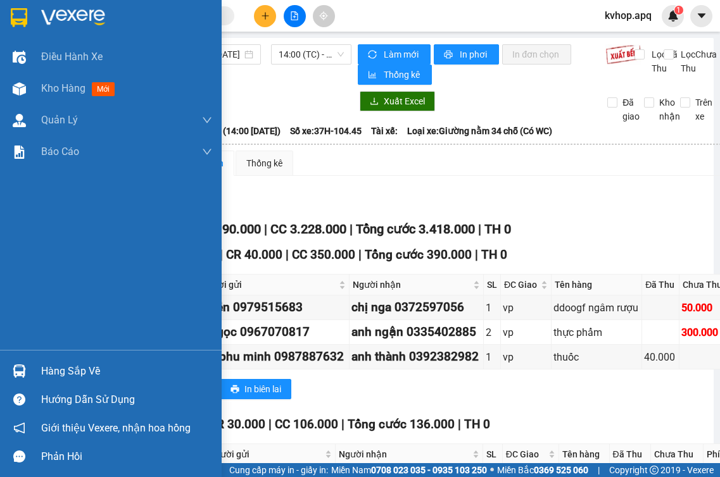 The height and width of the screenshot is (477, 720). What do you see at coordinates (278, 470) in the screenshot?
I see `span: Cung cấp máy in - giấy in:` at bounding box center [278, 470].